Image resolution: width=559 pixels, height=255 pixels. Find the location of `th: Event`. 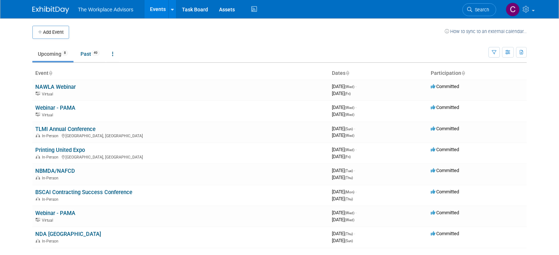

th: Event is located at coordinates (180, 73).